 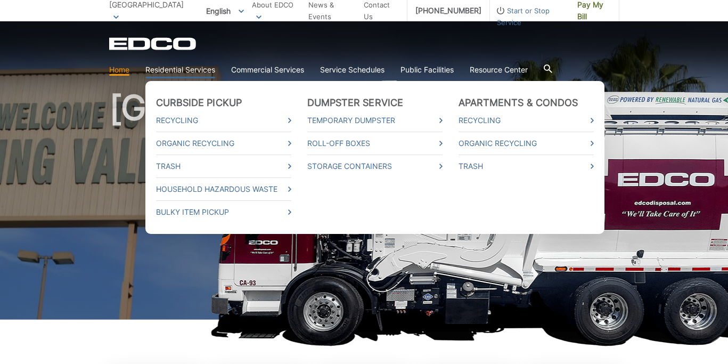 What do you see at coordinates (375, 166) in the screenshot?
I see `a: Storage Containers` at bounding box center [375, 166].